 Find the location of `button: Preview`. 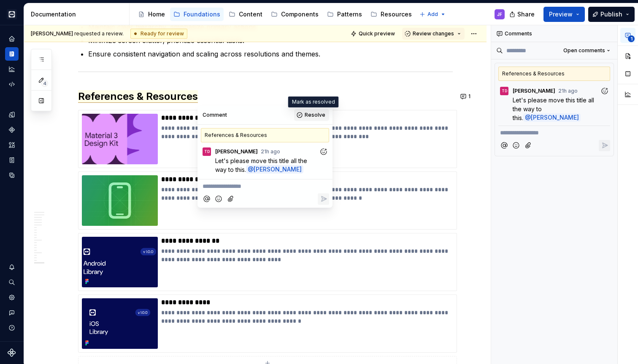

button: Preview is located at coordinates (564, 14).